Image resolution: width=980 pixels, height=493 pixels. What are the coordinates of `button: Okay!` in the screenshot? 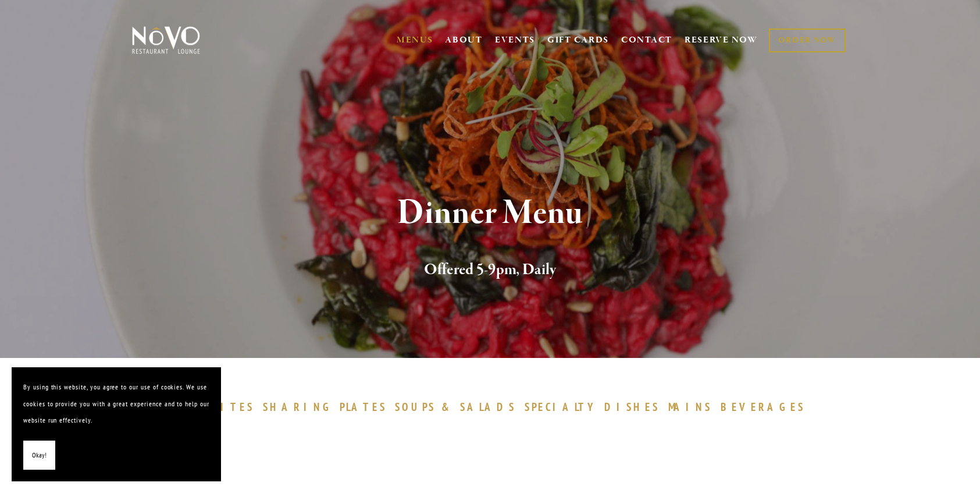 It's located at (39, 455).